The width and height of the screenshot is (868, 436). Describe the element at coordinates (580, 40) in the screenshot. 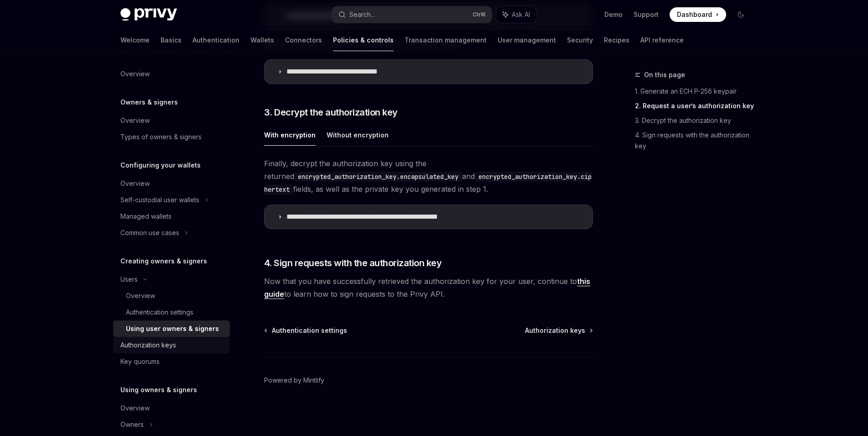

I see `a: Security` at that location.